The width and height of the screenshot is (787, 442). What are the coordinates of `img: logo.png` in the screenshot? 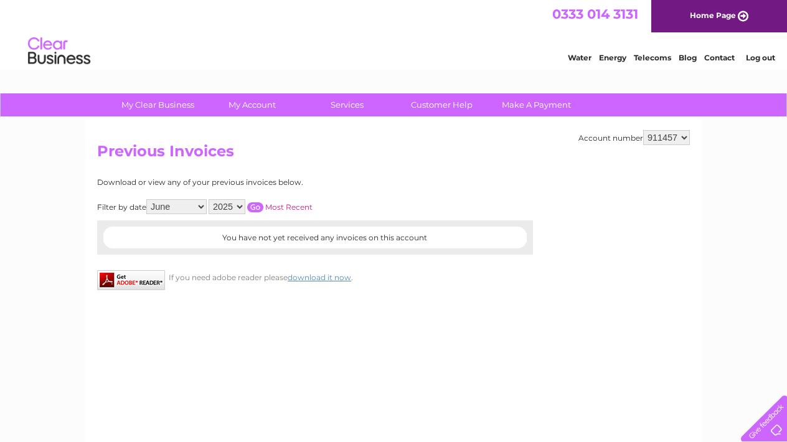 It's located at (59, 51).